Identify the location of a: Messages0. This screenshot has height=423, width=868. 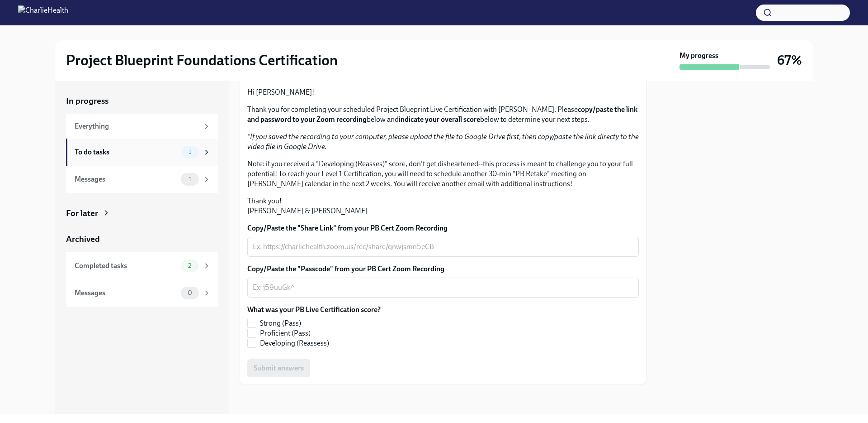
(142, 293).